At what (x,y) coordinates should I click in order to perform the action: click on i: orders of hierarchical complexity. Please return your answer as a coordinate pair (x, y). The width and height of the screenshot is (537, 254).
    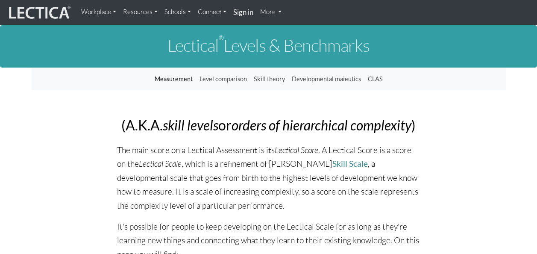
    Looking at the image, I should click on (321, 125).